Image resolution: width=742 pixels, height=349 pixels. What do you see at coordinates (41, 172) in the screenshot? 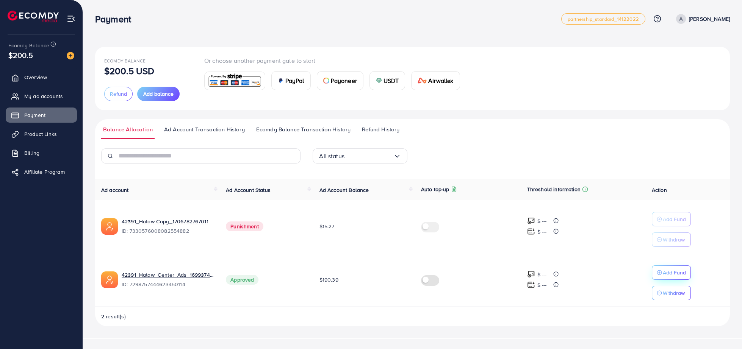
I see `a: Affiliate Program` at bounding box center [41, 172].